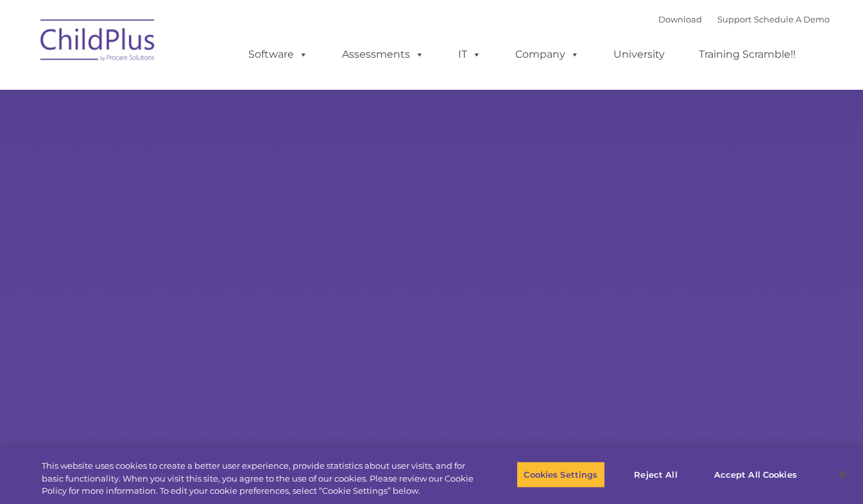 Image resolution: width=863 pixels, height=504 pixels. Describe the element at coordinates (747, 55) in the screenshot. I see `a: Training Scramble!!` at that location.